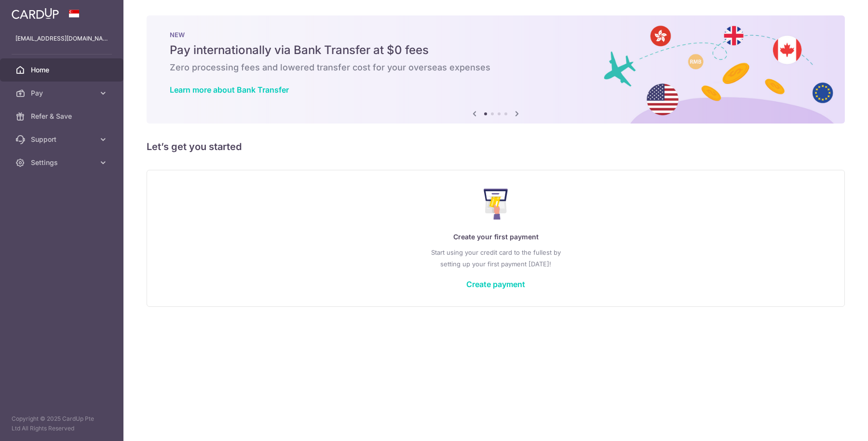 The width and height of the screenshot is (868, 441). What do you see at coordinates (496, 67) in the screenshot?
I see `h6: Zero processing fees and lowered transfer cost for your overseas expenses` at bounding box center [496, 67].